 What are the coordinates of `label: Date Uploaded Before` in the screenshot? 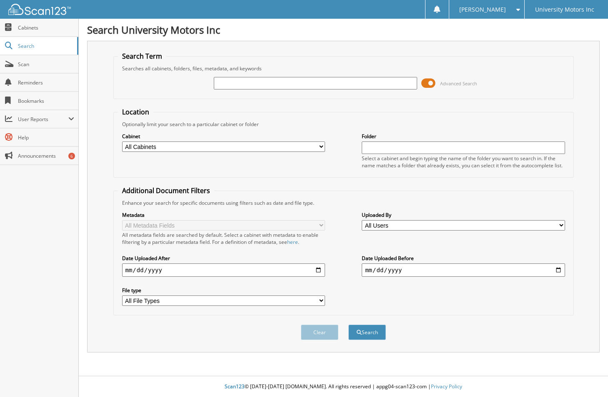 It's located at (463, 258).